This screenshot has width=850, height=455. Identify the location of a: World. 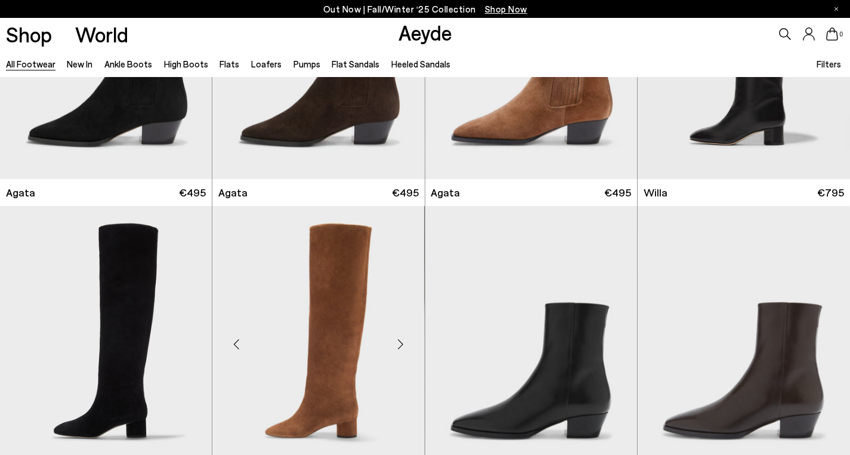
(101, 34).